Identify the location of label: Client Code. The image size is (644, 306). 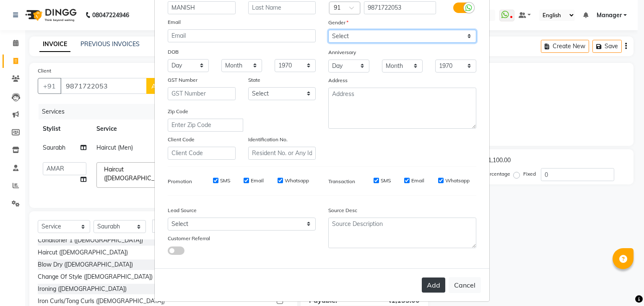
(181, 139).